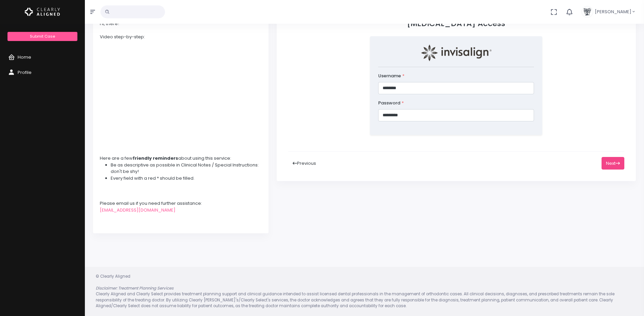 This screenshot has width=644, height=316. What do you see at coordinates (613, 164) in the screenshot?
I see `button: Next` at bounding box center [613, 164].